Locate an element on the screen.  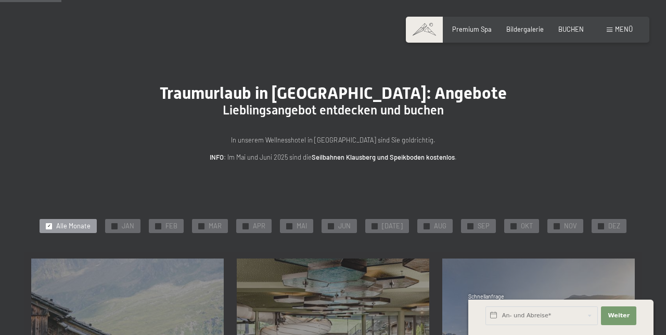
span: FEB is located at coordinates (171, 226).